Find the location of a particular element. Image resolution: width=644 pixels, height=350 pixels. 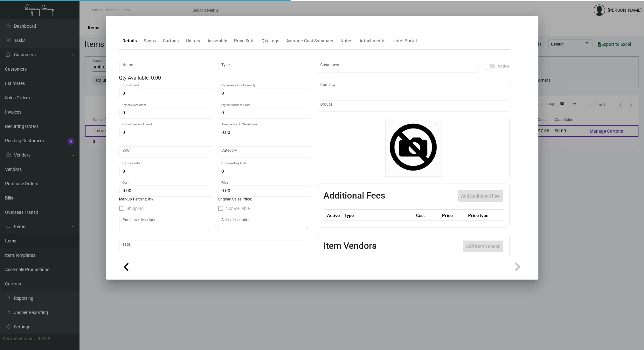

button: Add item Vendor is located at coordinates (483, 247).